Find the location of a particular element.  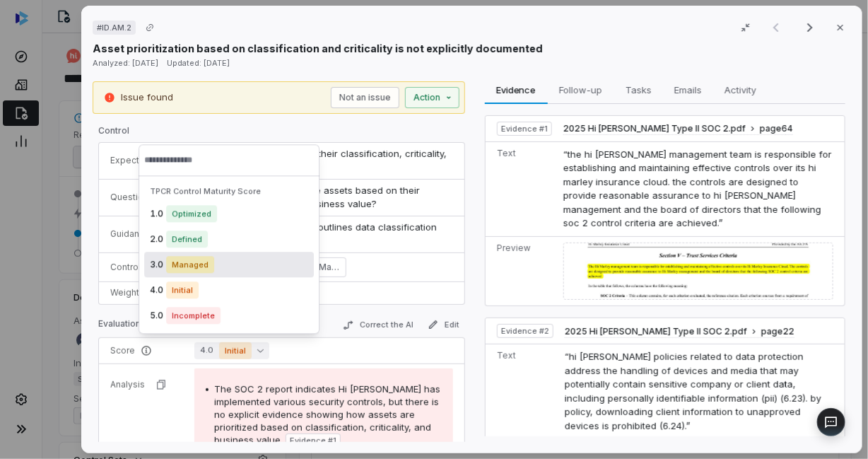

button: Action is located at coordinates (432, 97).